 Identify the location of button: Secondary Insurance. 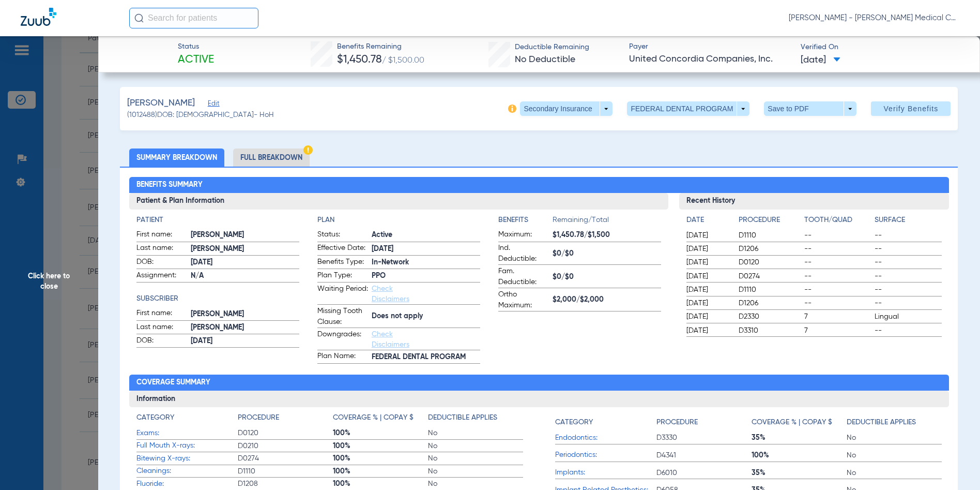
(566, 109).